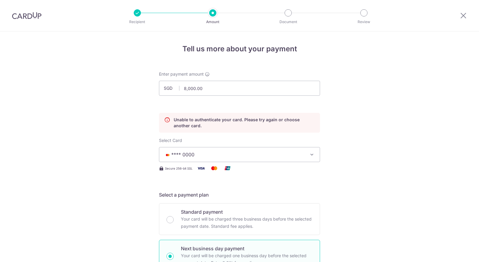 The image size is (479, 262). Describe the element at coordinates (227, 168) in the screenshot. I see `img: Union Pay` at that location.